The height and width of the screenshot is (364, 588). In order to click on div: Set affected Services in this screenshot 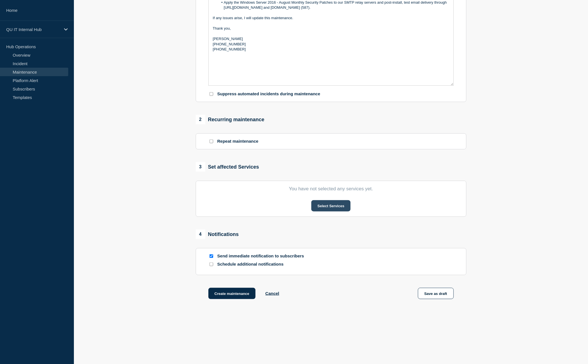, I will do `click(227, 167)`.